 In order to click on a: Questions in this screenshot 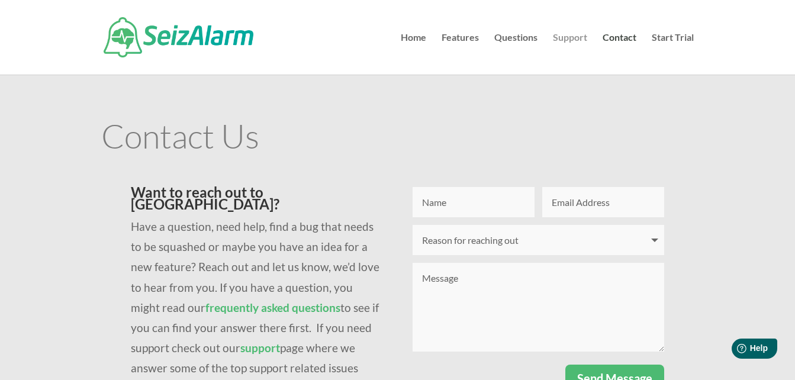, I will do `click(516, 54)`.